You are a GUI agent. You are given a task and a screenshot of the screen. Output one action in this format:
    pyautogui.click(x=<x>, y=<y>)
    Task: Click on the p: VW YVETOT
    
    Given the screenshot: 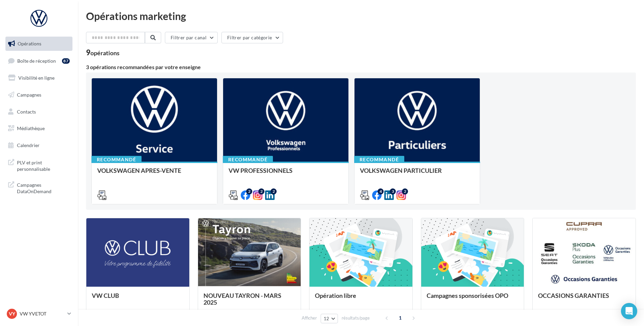 What is the action you would take?
    pyautogui.click(x=42, y=314)
    